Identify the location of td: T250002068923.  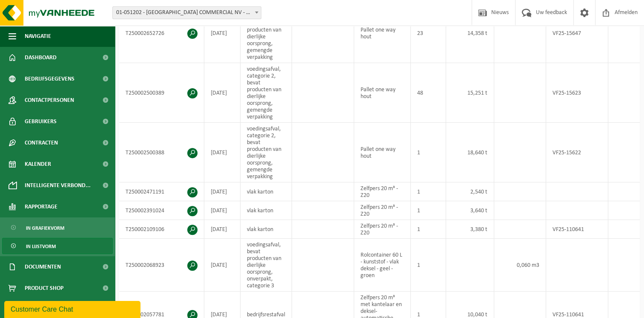
(162, 265).